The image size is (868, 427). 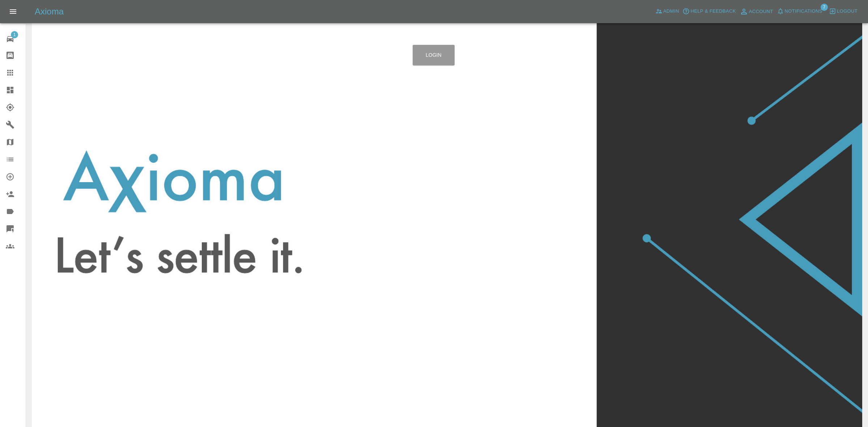 I want to click on span: 7, so click(x=824, y=7).